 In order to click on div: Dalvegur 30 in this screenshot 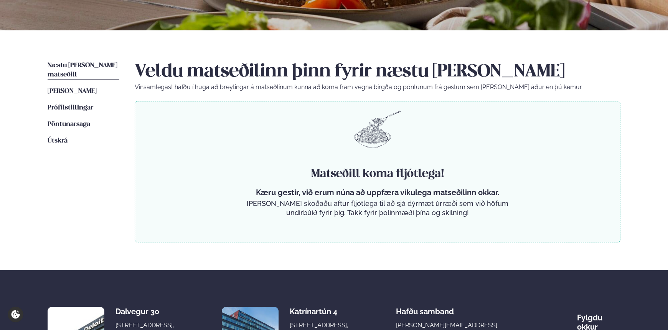, I will do `click(146, 311)`.